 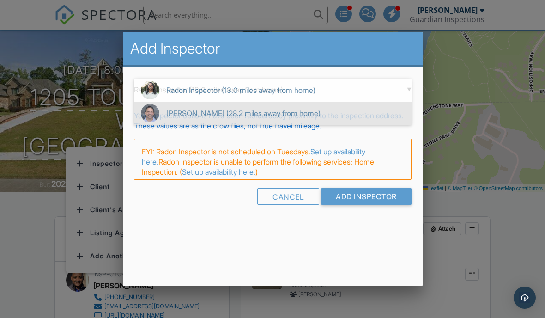 I want to click on img: tinsley_2024_171.jpg, so click(x=150, y=90).